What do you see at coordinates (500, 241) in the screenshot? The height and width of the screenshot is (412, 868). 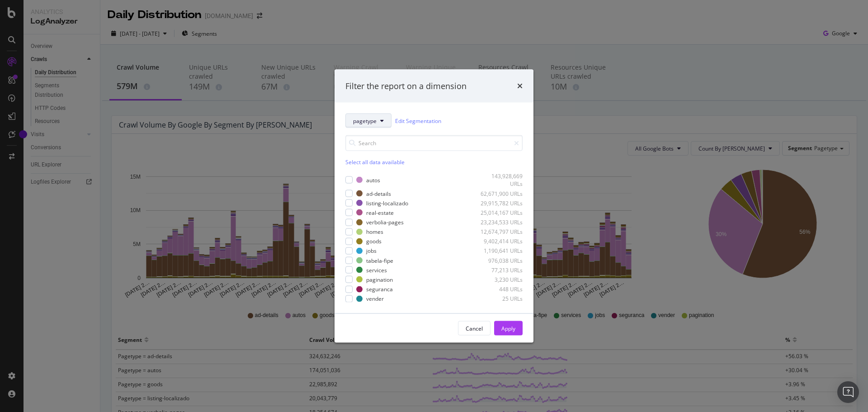 I see `div: 9,402,414 URLs` at bounding box center [500, 241].